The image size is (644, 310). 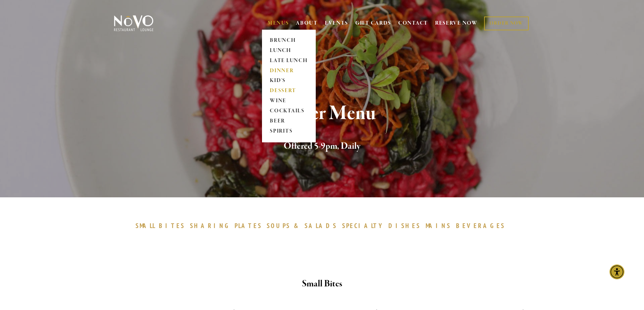 What do you see at coordinates (303, 226) in the screenshot?
I see `a: SOUPS&SALADS` at bounding box center [303, 226].